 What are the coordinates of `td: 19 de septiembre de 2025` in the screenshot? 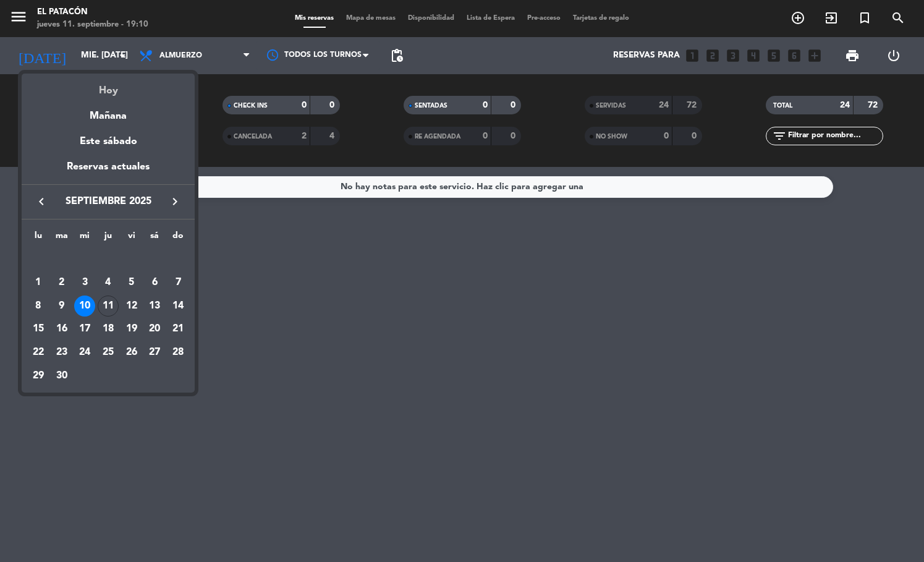 It's located at (132, 329).